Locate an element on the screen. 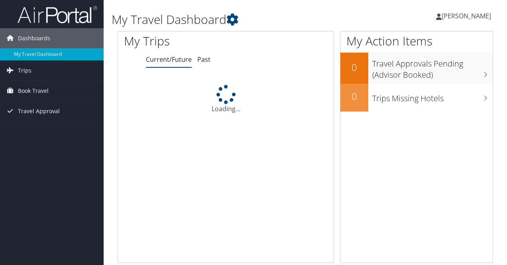 Image resolution: width=507 pixels, height=265 pixels. div: Loading... is located at coordinates (226, 99).